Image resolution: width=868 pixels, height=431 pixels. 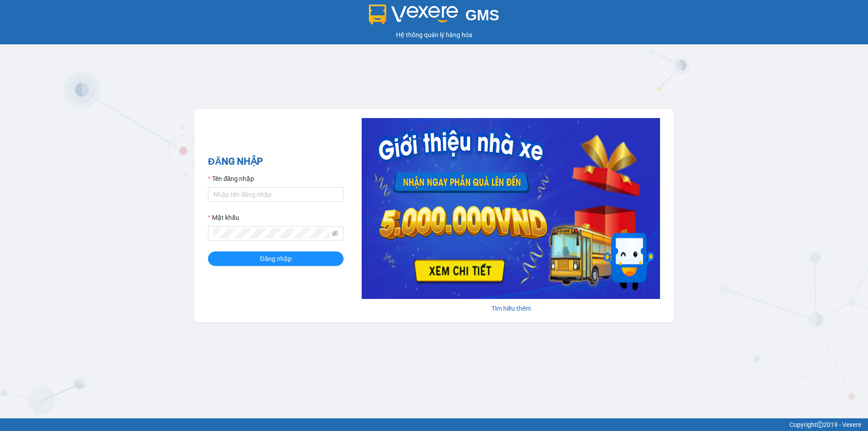 I want to click on button: Đăng nhập, so click(x=275, y=258).